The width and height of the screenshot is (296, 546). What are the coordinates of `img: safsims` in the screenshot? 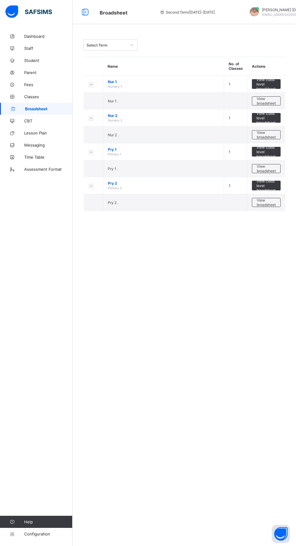 It's located at (29, 12).